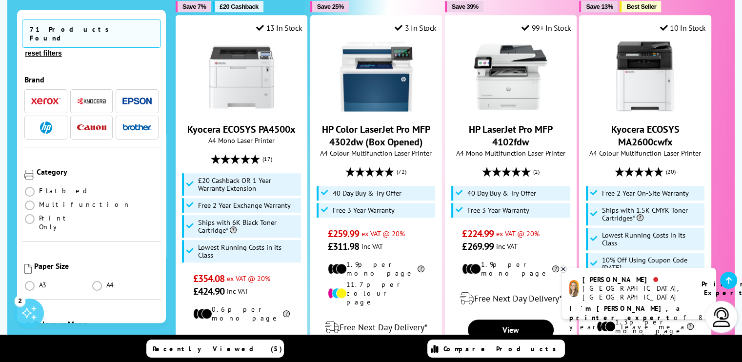  Describe the element at coordinates (640, 6) in the screenshot. I see `button: Best Seller` at that location.